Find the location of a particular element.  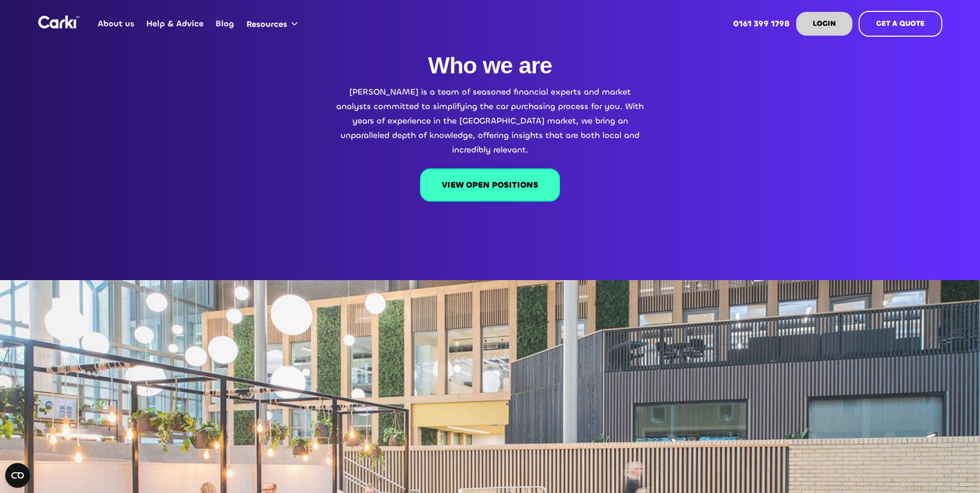

a: home is located at coordinates (59, 22).